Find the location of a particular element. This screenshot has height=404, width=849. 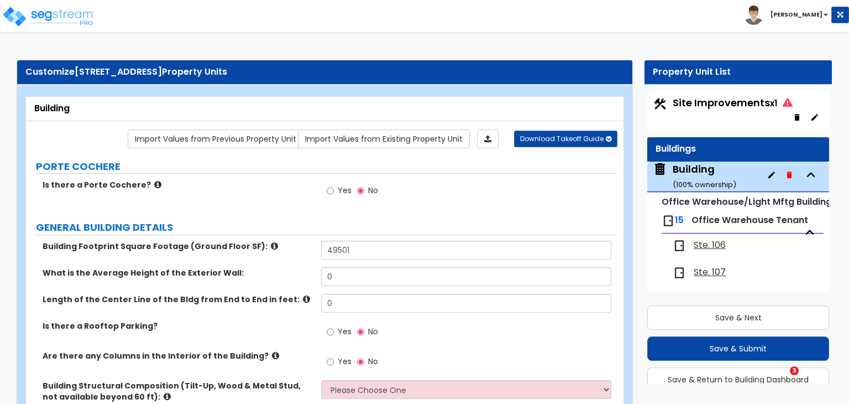

small: x1 is located at coordinates (774, 103).